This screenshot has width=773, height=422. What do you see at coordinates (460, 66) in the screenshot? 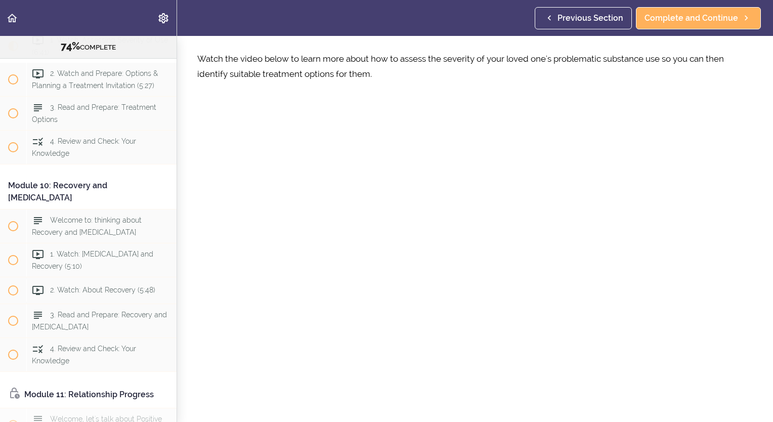
I see `span: Watch the video below to learn more about how to assess the severity of your loved one's problema...` at bounding box center [460, 66].